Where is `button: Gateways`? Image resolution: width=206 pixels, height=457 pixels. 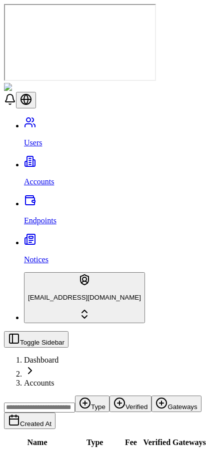
button: Gateways is located at coordinates (176, 404).